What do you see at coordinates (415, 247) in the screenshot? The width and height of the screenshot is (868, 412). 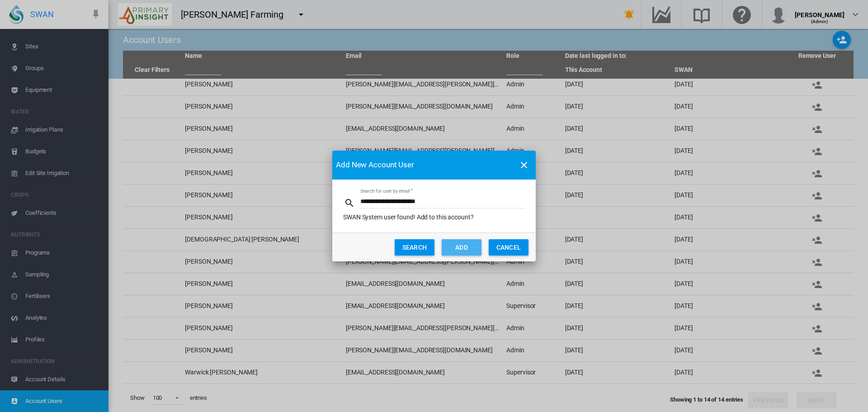 I see `button: SEARCH` at bounding box center [415, 247].